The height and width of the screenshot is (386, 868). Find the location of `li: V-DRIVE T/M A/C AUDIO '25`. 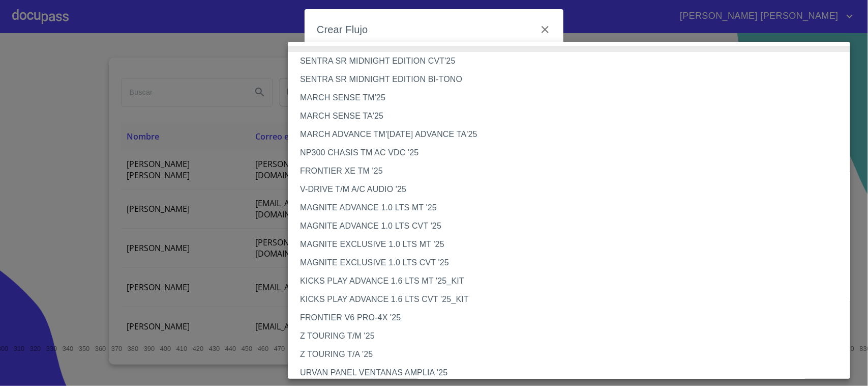

li: V-DRIVE T/M A/C AUDIO '25 is located at coordinates (574, 189).